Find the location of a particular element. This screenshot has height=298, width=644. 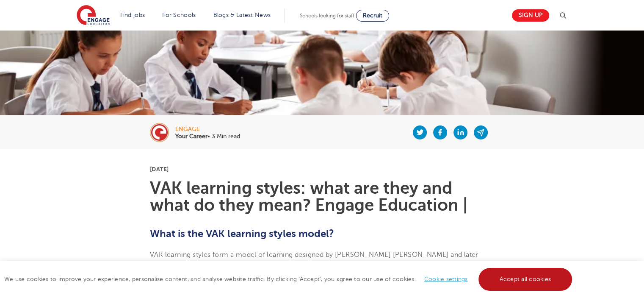

p: • 3 Min read is located at coordinates (207, 137).